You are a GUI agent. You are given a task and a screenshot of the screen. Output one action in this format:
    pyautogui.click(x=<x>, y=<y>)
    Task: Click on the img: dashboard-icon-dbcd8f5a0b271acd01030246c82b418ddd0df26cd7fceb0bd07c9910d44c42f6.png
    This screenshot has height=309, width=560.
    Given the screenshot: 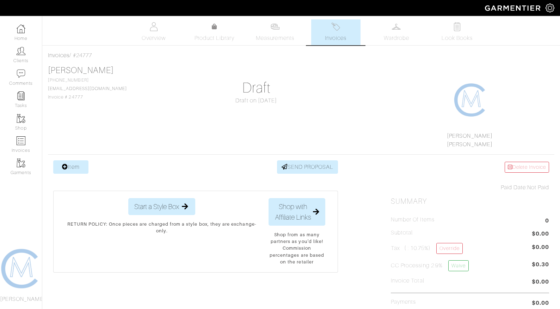 What is the action you would take?
    pyautogui.click(x=21, y=29)
    